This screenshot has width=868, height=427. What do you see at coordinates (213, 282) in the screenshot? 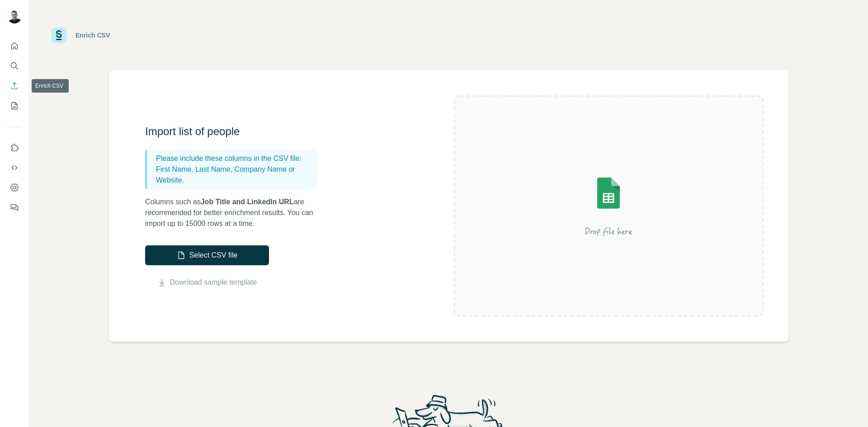
I see `a: Download sample template` at bounding box center [213, 282].